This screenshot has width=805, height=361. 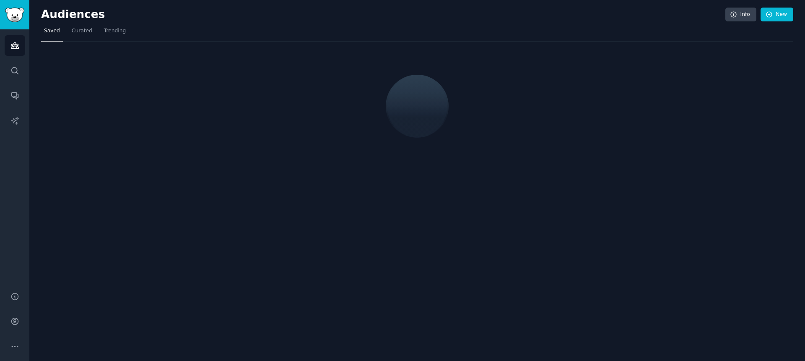 I want to click on a: Curated, so click(x=82, y=33).